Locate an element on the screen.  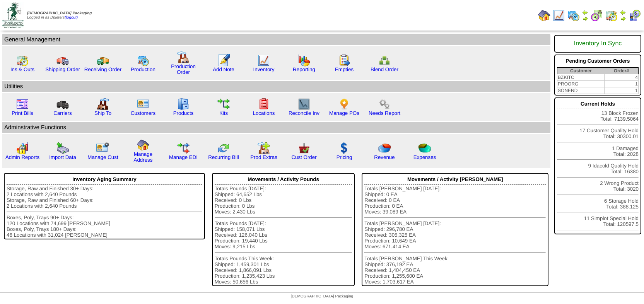
a: Ins & Outs is located at coordinates (23, 69).